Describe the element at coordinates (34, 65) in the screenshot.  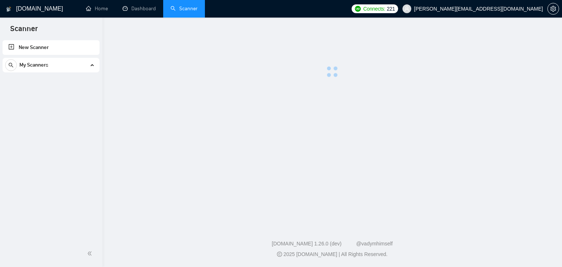
I see `span: My Scanners` at that location.